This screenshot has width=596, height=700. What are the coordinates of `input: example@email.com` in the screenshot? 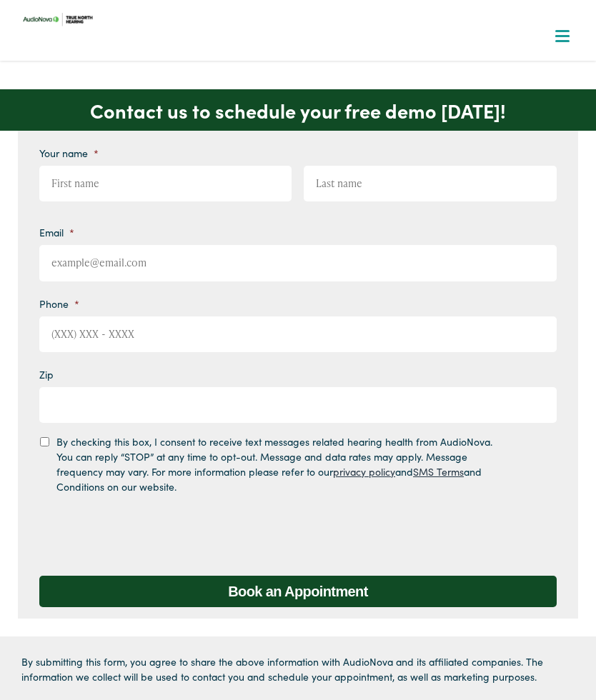 It's located at (298, 262).